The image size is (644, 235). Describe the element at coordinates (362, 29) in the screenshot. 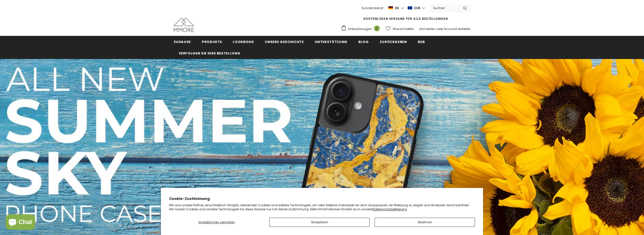

I see `a: Einkaufswagen 0` at that location.